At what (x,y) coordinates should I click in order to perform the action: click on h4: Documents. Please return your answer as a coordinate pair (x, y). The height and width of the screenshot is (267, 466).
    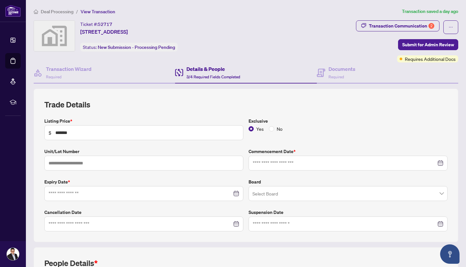
    Looking at the image, I should click on (342, 69).